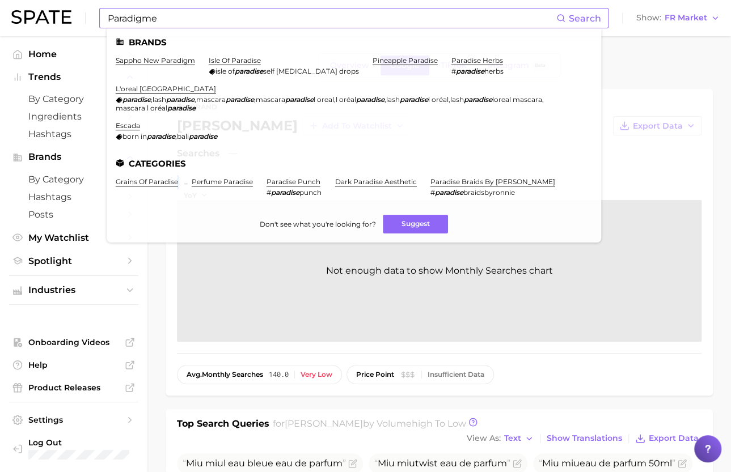 This screenshot has height=472, width=731. What do you see at coordinates (74, 238) in the screenshot?
I see `a: My Watchlist` at bounding box center [74, 238].